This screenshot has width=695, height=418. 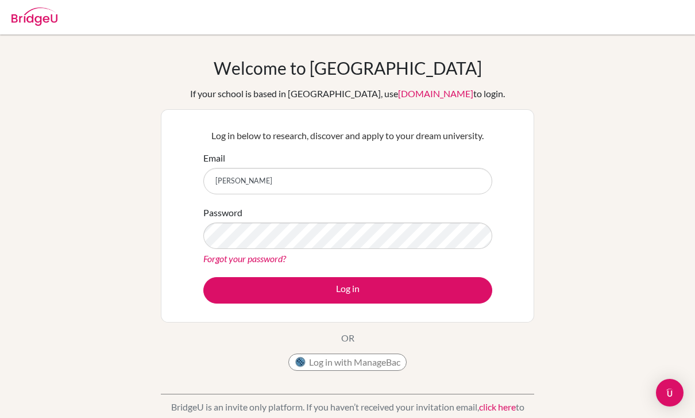 What do you see at coordinates (347, 136) in the screenshot?
I see `p: Log in below to research, discover and apply to your dream university.` at bounding box center [347, 136].